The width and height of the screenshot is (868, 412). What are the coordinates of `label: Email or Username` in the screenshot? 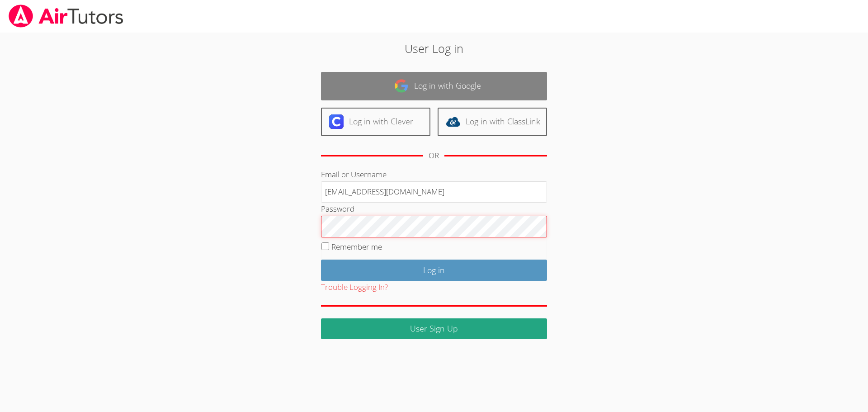 It's located at (353, 174).